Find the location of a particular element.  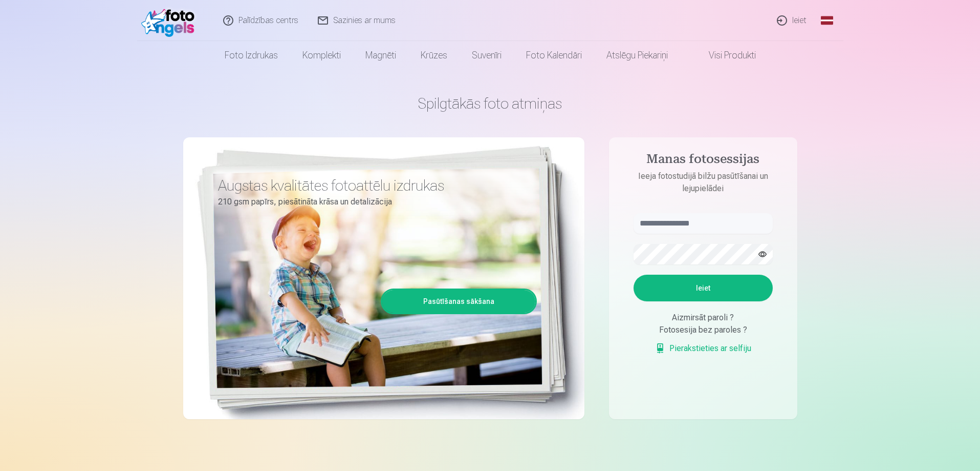

div: Fotosesija bez paroles ? is located at coordinates (703, 330).